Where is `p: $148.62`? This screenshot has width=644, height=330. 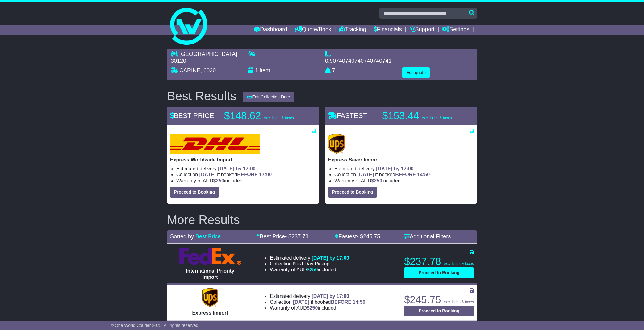 p: $148.62 is located at coordinates (263, 116).